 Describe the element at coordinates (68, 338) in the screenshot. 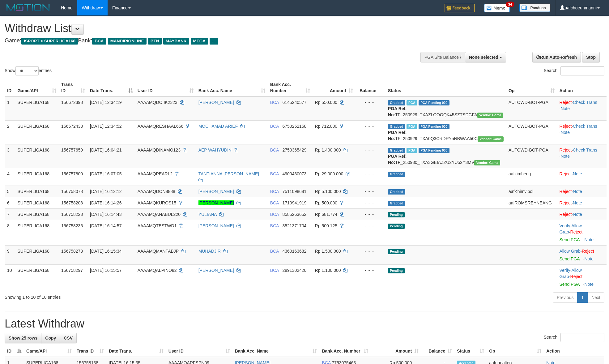

I see `span: CSV` at that location.